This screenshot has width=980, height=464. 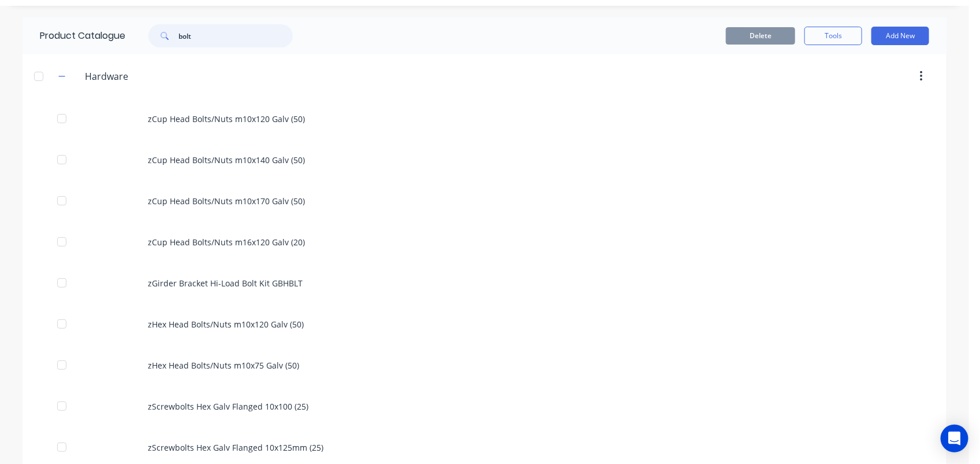 I want to click on div: zHex Head Bolts/Nuts m10x120 Galv (50), so click(x=485, y=324).